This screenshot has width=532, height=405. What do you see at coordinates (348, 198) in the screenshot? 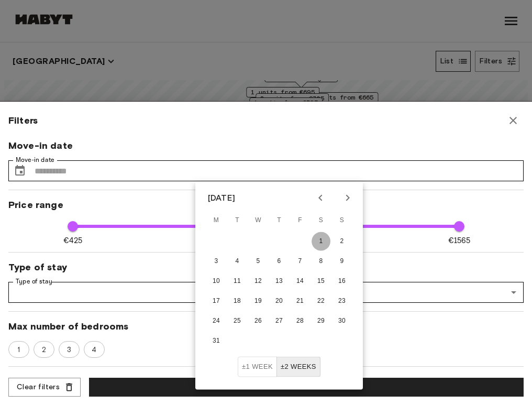
I see `button: Next month` at bounding box center [348, 198].